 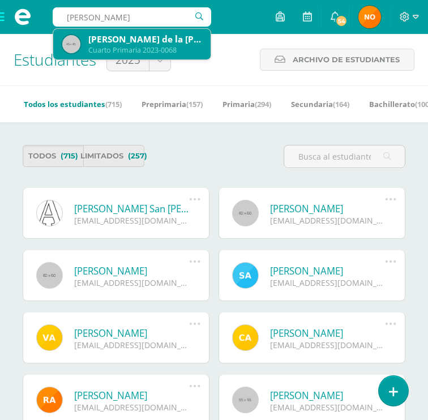 What do you see at coordinates (71, 44) in the screenshot?
I see `img: 45x45` at bounding box center [71, 44].